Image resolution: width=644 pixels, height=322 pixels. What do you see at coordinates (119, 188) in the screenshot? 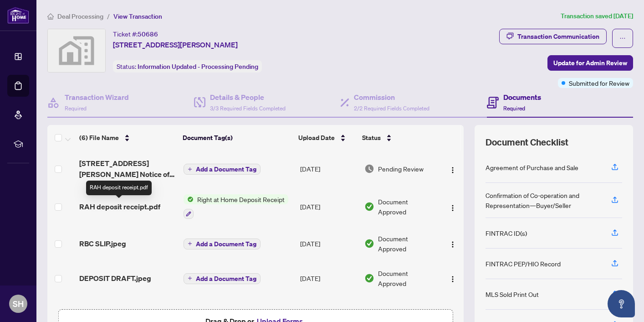
I see `div: RAH deposit receipt.pdf` at bounding box center [119, 188].